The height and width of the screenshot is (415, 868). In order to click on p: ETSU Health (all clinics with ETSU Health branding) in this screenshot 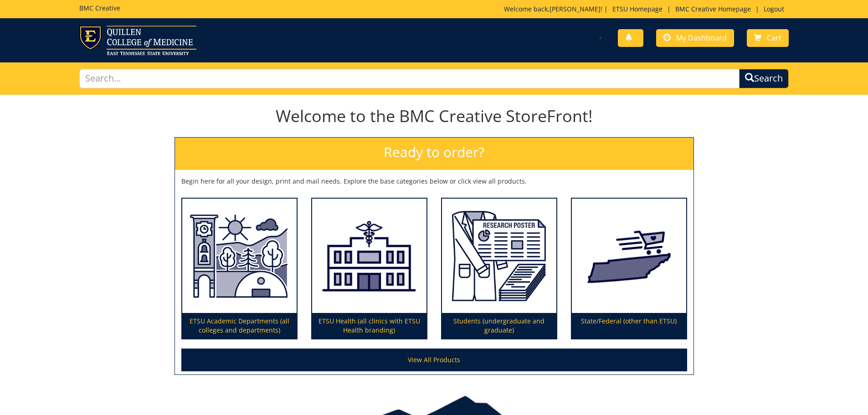, I will do `click(369, 326)`.